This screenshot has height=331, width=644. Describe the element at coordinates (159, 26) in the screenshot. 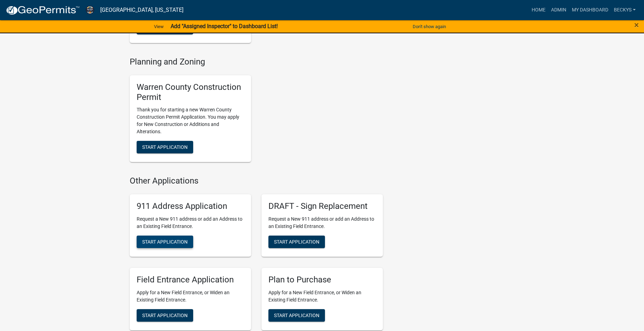

I see `a: View` at that location.